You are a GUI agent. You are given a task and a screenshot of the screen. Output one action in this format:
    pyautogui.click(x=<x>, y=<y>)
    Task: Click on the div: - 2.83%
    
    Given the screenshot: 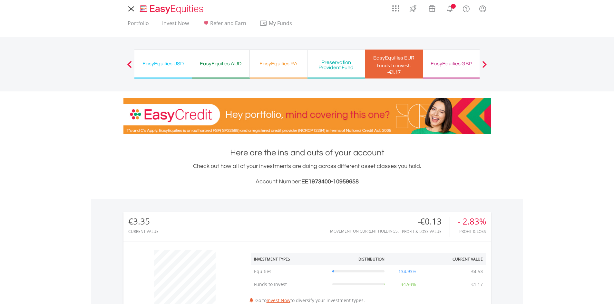 What is the action you would take?
    pyautogui.click(x=472, y=222)
    